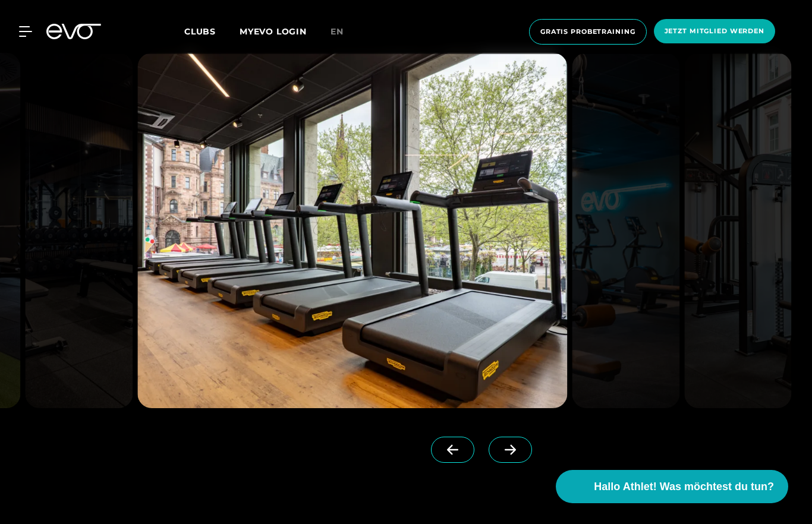 This screenshot has width=812, height=524. What do you see at coordinates (344, 32) in the screenshot?
I see `a: en` at bounding box center [344, 32].